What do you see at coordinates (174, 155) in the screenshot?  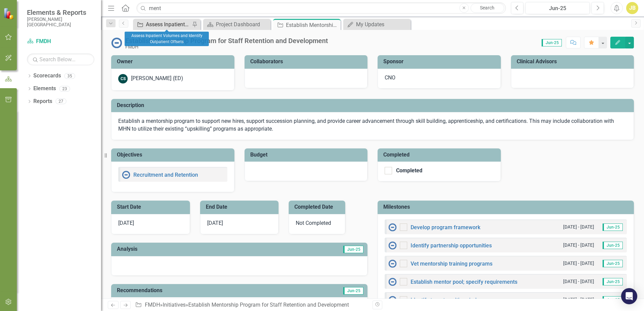 I see `h3: Objectives` at bounding box center [174, 155].